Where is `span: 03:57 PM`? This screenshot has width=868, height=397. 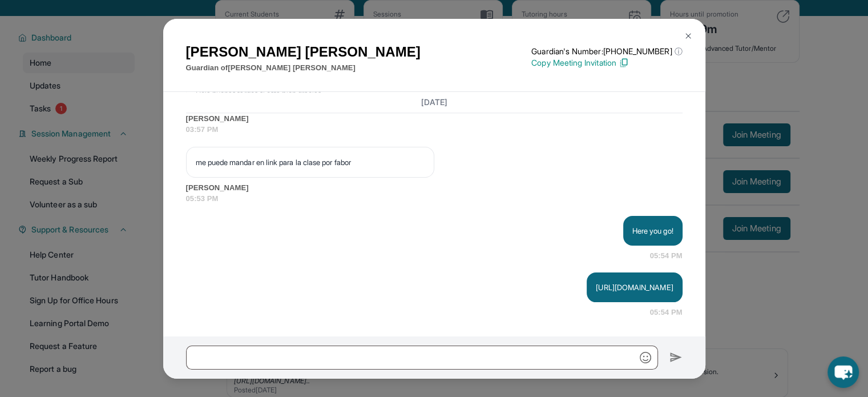 span: 03:57 PM is located at coordinates (434, 130).